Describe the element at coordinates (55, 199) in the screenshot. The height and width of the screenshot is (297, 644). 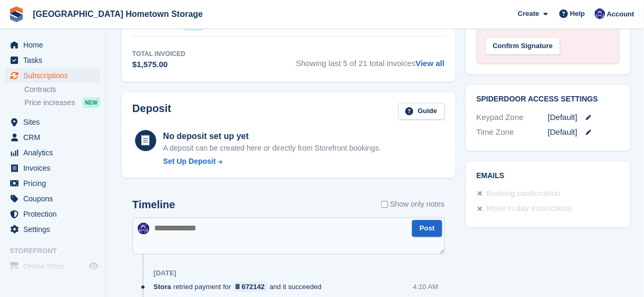
I see `span: Coupons` at that location.